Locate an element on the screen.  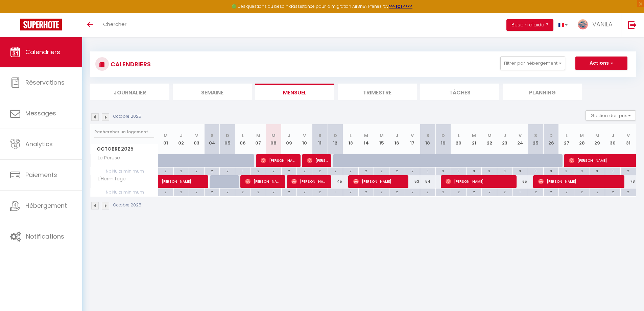
th: 21 is located at coordinates (474, 139).